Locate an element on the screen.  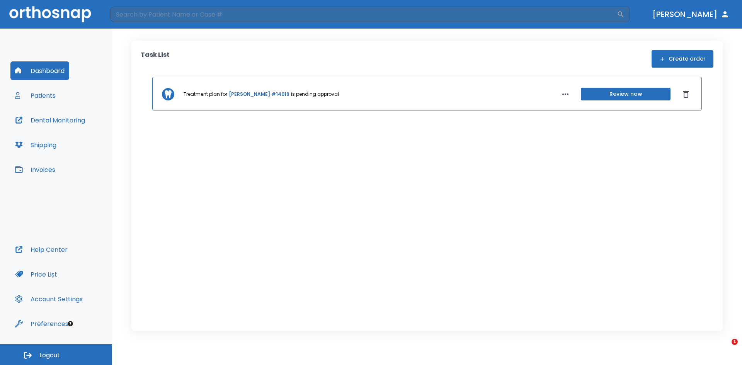
button: Create order is located at coordinates (683, 59).